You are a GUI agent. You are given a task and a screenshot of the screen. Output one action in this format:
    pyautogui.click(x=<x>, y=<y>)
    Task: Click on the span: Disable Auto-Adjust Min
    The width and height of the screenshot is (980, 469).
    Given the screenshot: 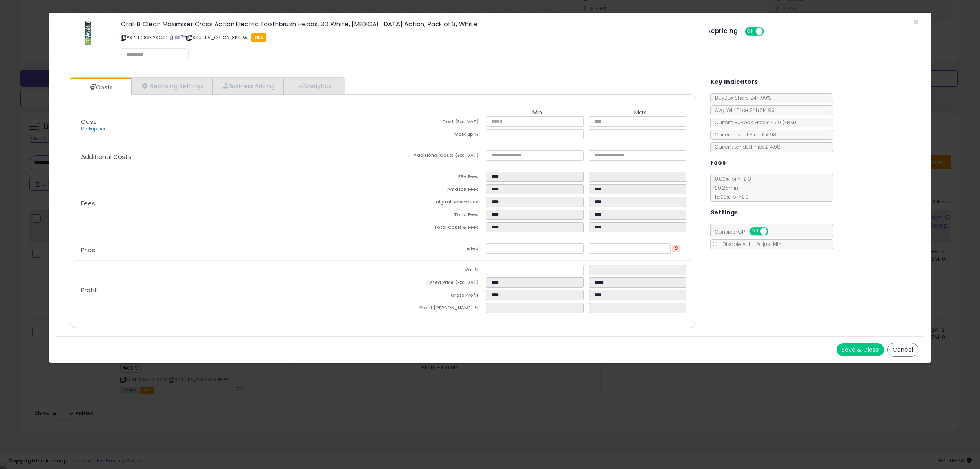 What is the action you would take?
    pyautogui.click(x=750, y=244)
    